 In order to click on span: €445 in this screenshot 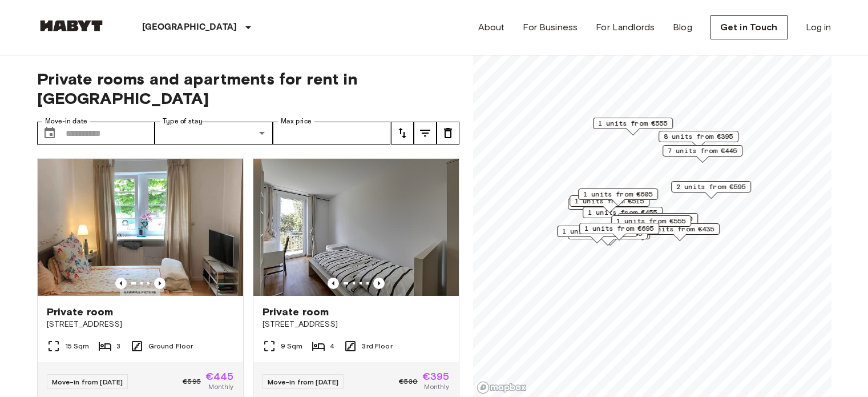, I will do `click(220, 377)`.